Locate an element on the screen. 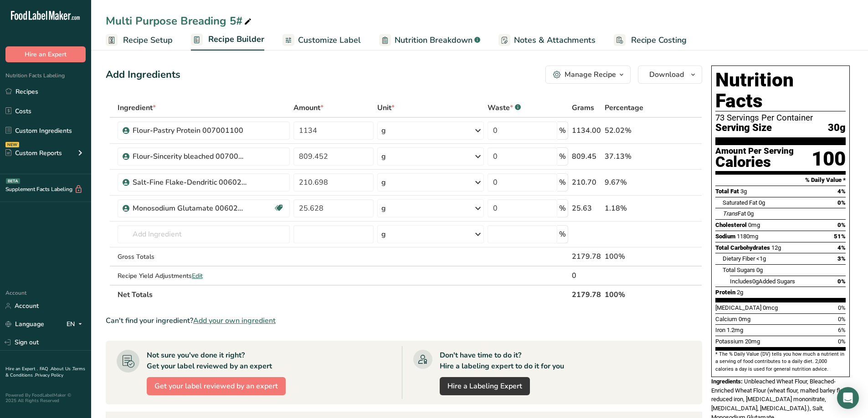 The width and height of the screenshot is (868, 418). span: Grams is located at coordinates (582, 108).